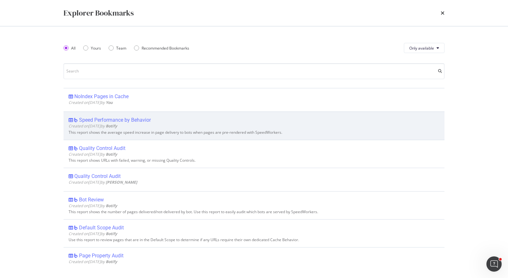  Describe the element at coordinates (101, 228) in the screenshot. I see `div: Default Scope Audit` at that location.